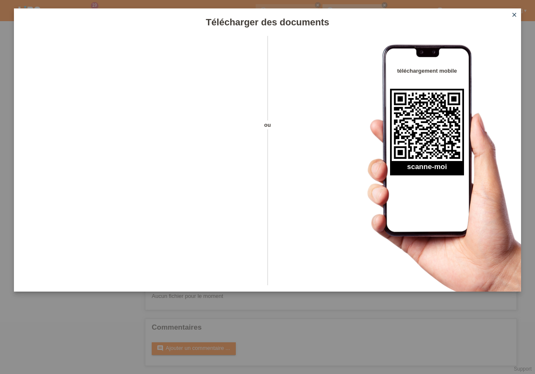  Describe the element at coordinates (267, 125) in the screenshot. I see `span: ou` at that location.